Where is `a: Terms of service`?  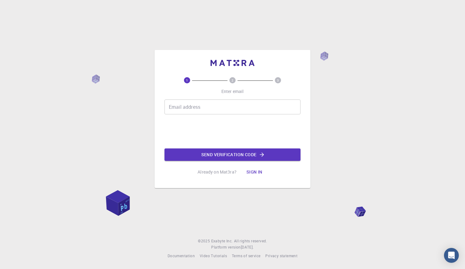
a: Terms of service is located at coordinates (246, 256).